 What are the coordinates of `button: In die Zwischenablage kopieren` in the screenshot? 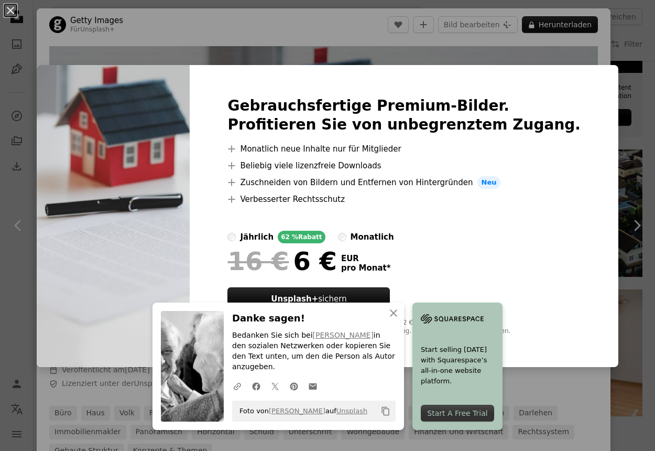 It's located at (386, 411).